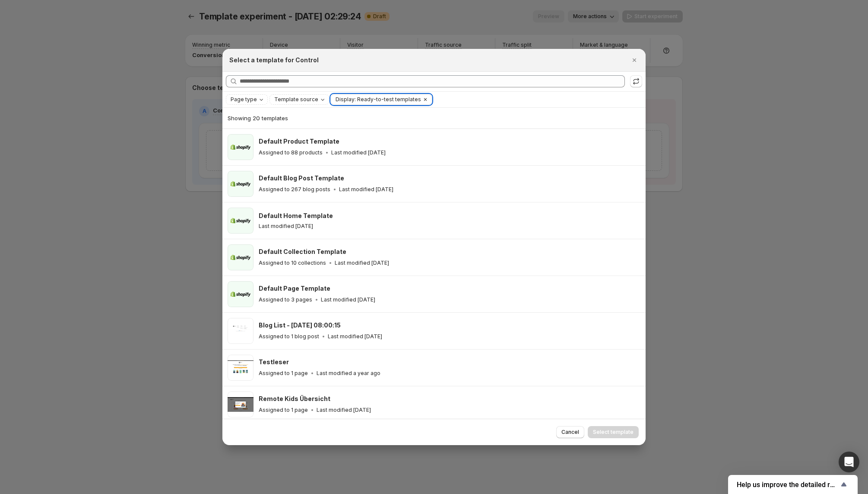  Describe the element at coordinates (570, 432) in the screenshot. I see `button: Cancel` at that location.